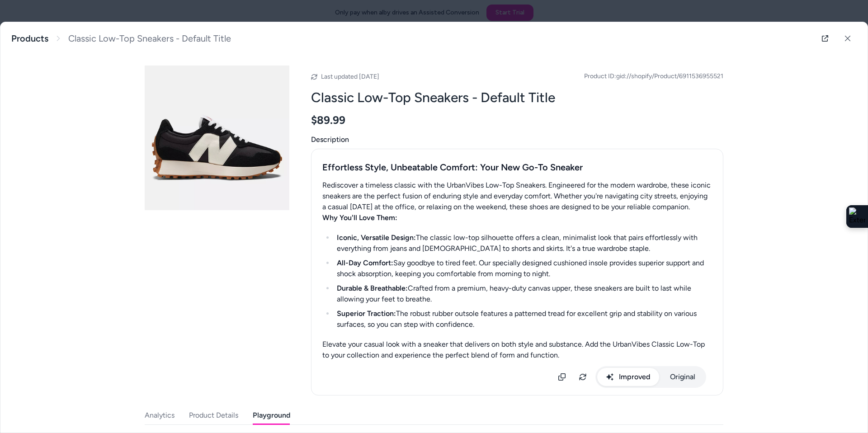 The width and height of the screenshot is (868, 433). Describe the element at coordinates (682, 377) in the screenshot. I see `button: Original` at that location.